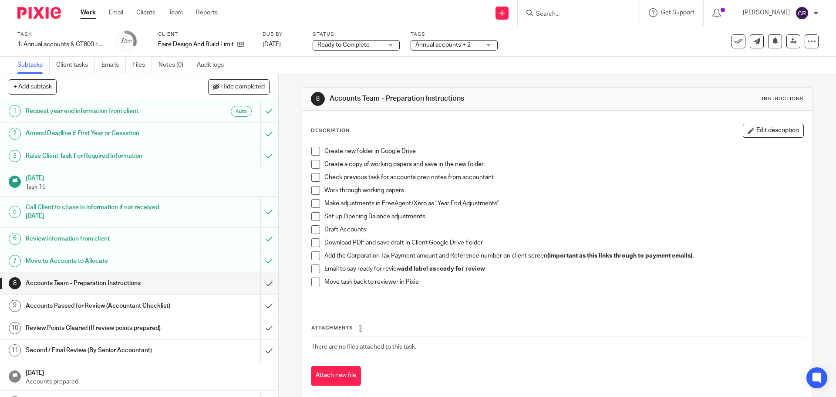 The width and height of the screenshot is (836, 397). I want to click on a: Emails, so click(114, 65).